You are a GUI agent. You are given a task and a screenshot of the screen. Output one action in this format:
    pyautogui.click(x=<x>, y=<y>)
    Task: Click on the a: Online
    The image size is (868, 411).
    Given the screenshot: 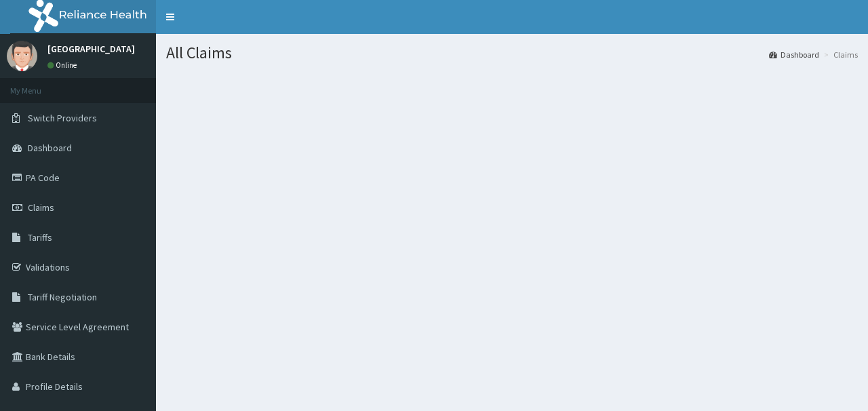 What is the action you would take?
    pyautogui.click(x=64, y=65)
    